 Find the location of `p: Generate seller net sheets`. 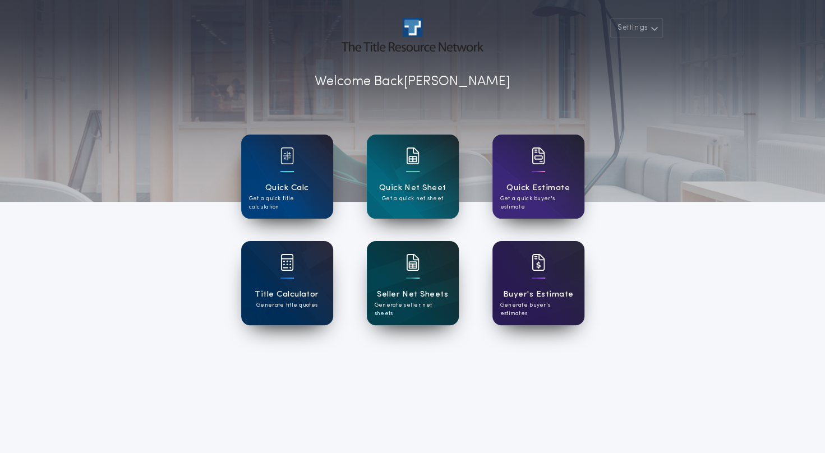

p: Generate seller net sheets is located at coordinates (413, 310).